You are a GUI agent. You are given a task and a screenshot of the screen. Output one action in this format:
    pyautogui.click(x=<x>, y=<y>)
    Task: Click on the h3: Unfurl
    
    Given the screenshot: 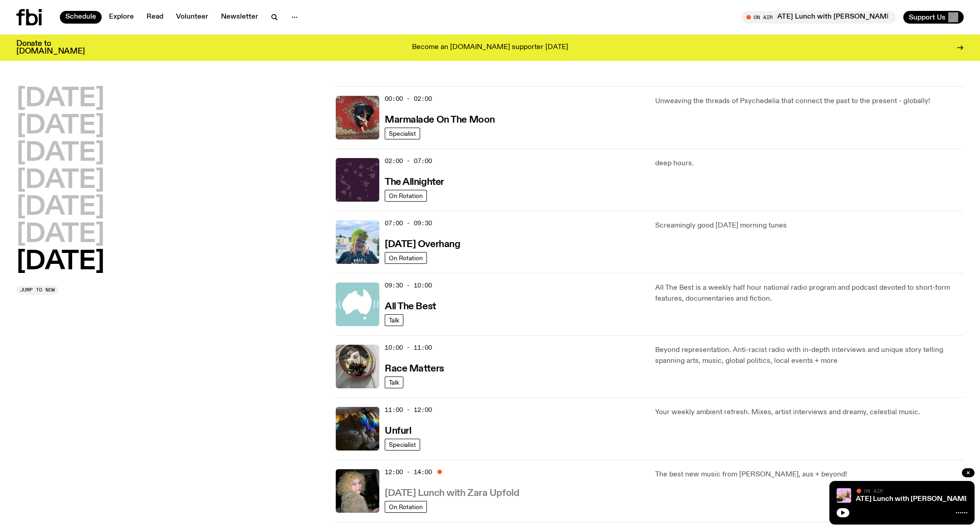 What is the action you would take?
    pyautogui.click(x=398, y=431)
    